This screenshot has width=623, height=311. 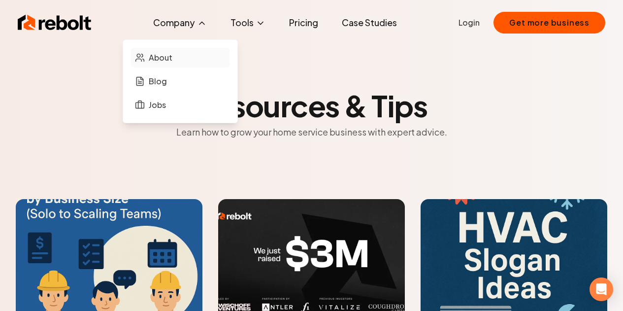 What do you see at coordinates (369, 23) in the screenshot?
I see `a: Case Studies` at bounding box center [369, 23].